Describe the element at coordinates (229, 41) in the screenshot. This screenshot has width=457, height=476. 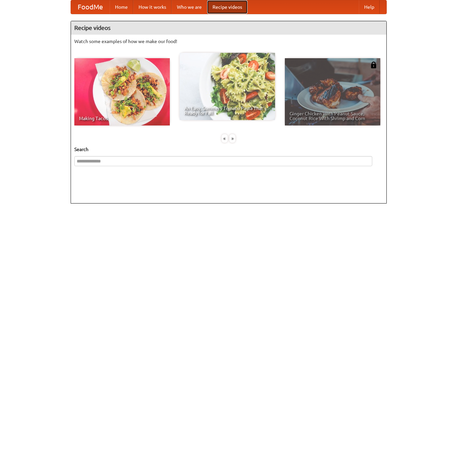
I see `p: Watch some examples of how we make our food!` at that location.